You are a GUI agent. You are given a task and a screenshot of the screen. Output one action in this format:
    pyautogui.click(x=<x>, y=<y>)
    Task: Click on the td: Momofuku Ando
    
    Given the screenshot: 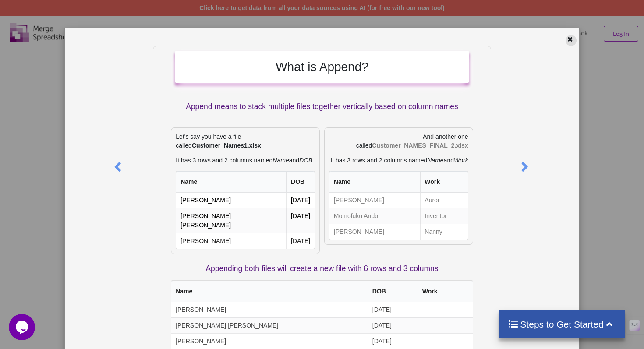 What is the action you would take?
    pyautogui.click(x=375, y=216)
    